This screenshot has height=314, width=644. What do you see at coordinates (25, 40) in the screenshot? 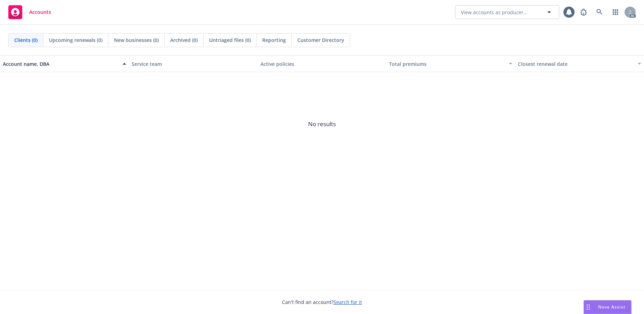
I see `span: Clients (0)` at bounding box center [25, 40].